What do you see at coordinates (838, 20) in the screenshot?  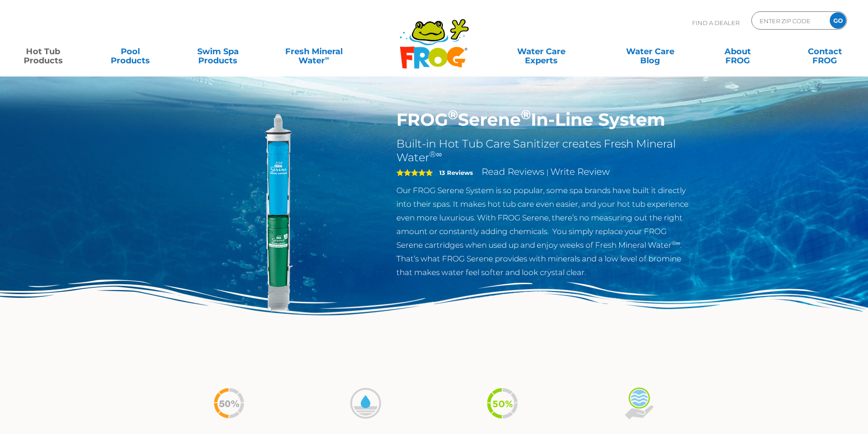 I see `input: GO` at bounding box center [838, 20].